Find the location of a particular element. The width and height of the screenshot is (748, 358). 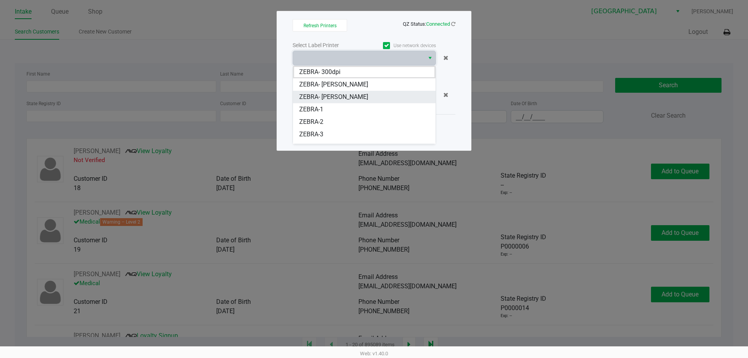

div: Select Label Printer is located at coordinates (328, 45).